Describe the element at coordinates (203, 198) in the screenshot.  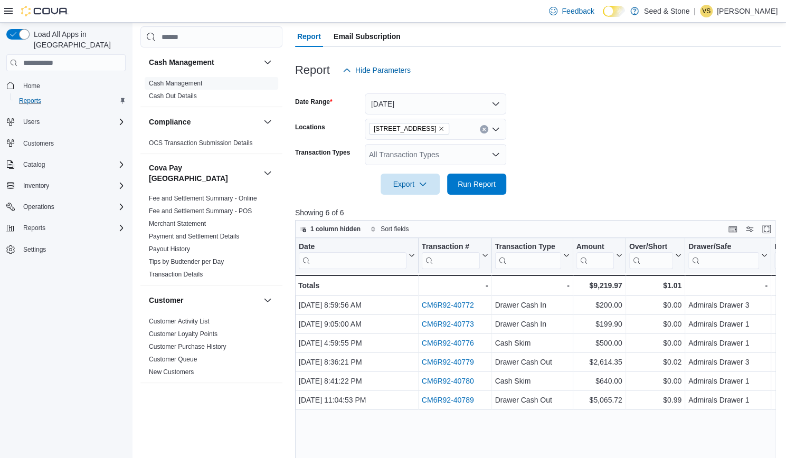
I see `a: Fee and Settlement Summary - Online` at that location.